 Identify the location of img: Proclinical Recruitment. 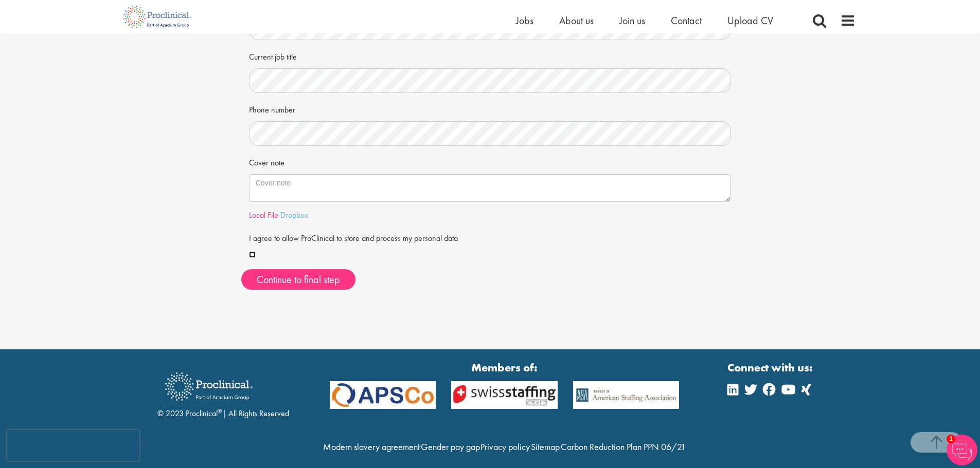
(209, 387).